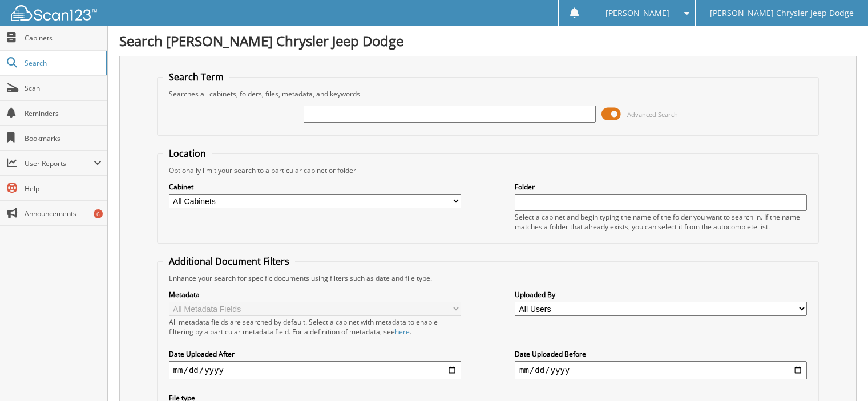 The image size is (868, 401). Describe the element at coordinates (488, 94) in the screenshot. I see `div: Searches all cabinets, folders, files, metadata, and keywords` at that location.